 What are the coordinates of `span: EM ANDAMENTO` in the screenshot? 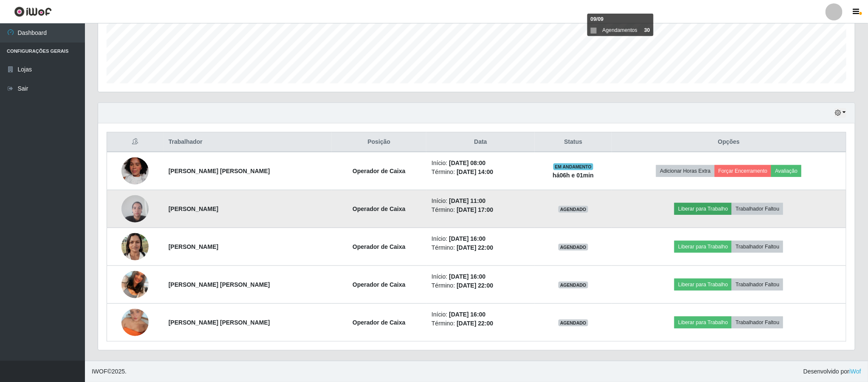 It's located at (573, 167).